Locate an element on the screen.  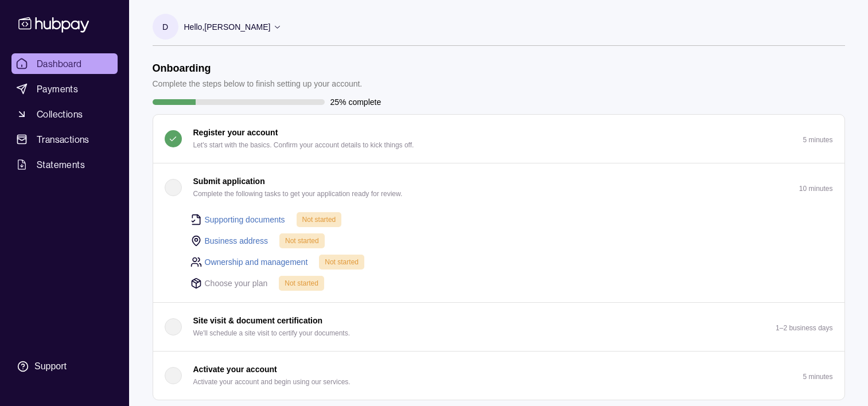
a: Statements is located at coordinates (64, 165).